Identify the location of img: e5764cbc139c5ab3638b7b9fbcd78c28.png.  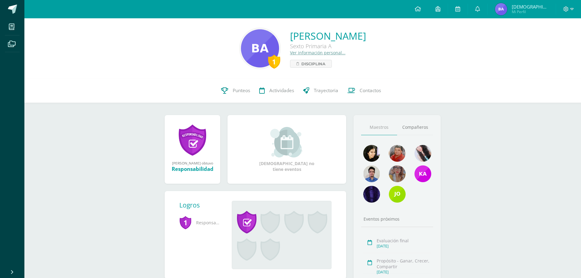
(372, 194).